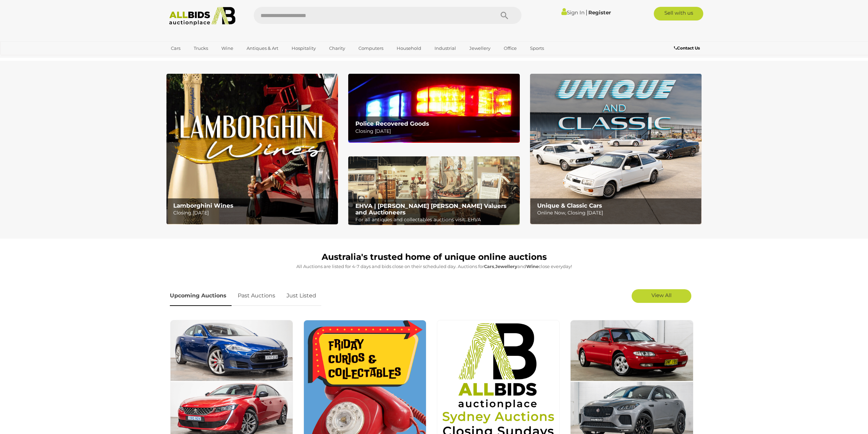 The image size is (868, 434). What do you see at coordinates (392, 123) in the screenshot?
I see `b: Police Recovered Goods` at bounding box center [392, 123].